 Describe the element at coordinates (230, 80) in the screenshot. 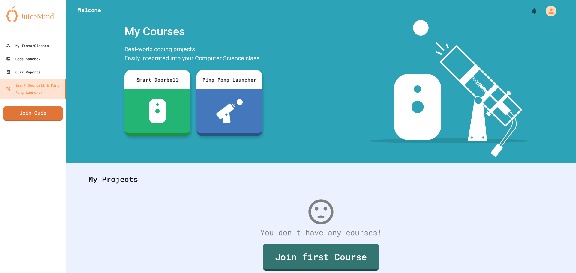

I see `div: Ping Pong Launcher` at that location.